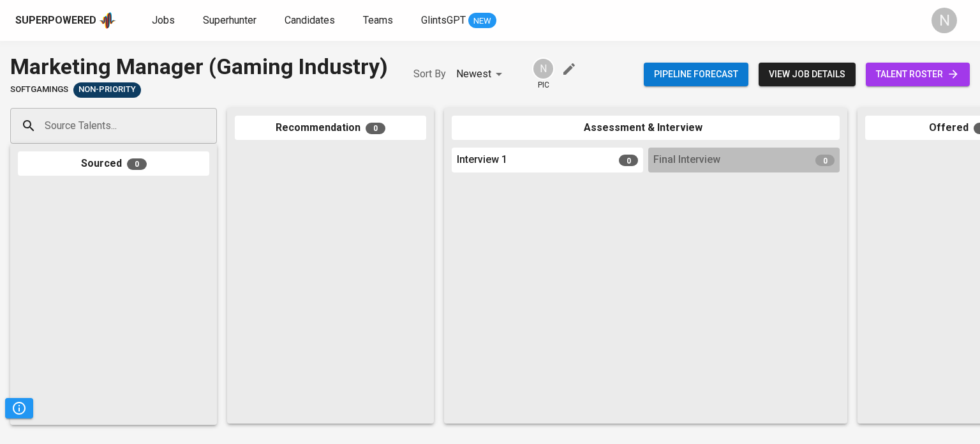  Describe the element at coordinates (56, 20) in the screenshot. I see `div: Superpowered` at that location.